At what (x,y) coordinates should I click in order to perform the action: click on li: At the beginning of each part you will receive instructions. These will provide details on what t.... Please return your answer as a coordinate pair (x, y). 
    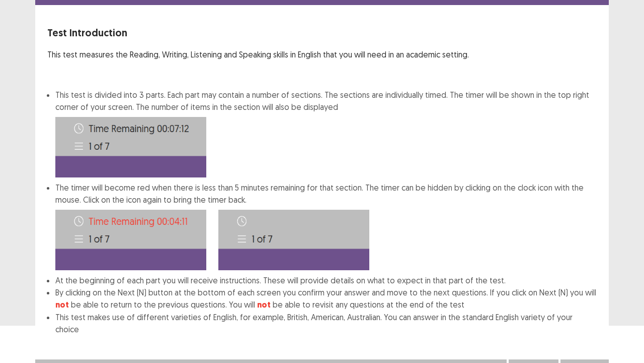
    Looking at the image, I should click on (326, 280).